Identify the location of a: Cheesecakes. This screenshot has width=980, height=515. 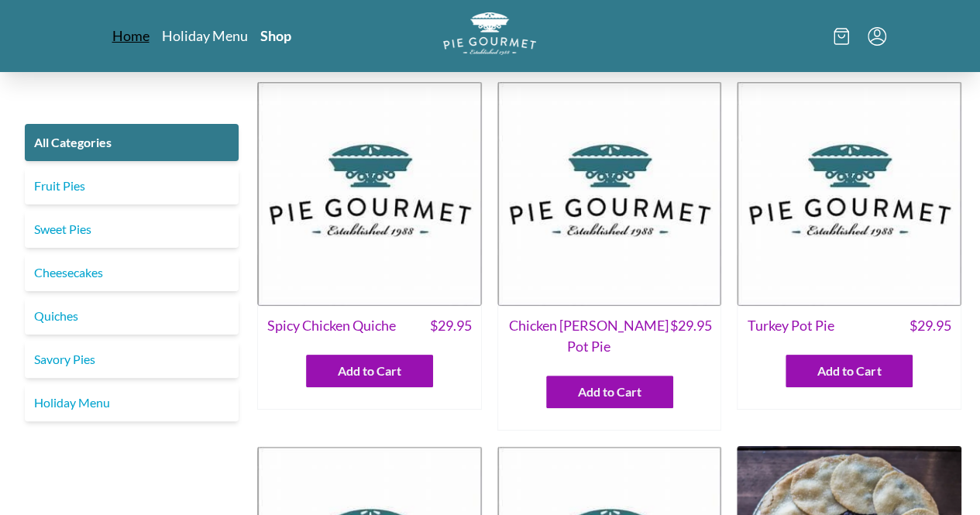
(132, 272).